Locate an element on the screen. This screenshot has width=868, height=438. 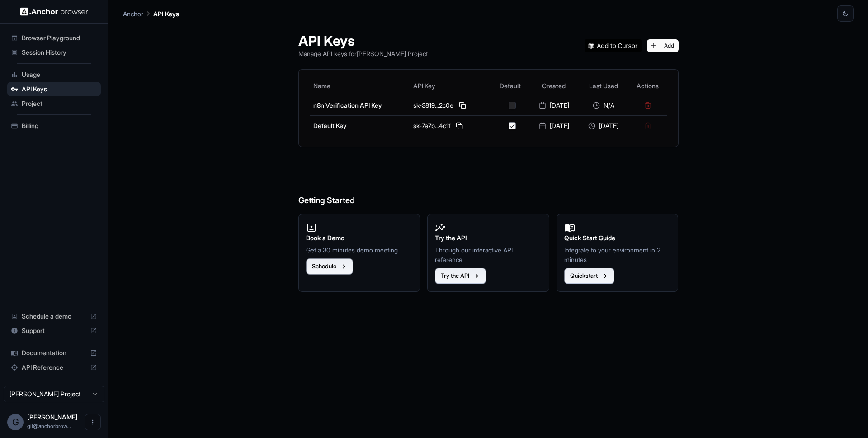
div: Project is located at coordinates (54, 103).